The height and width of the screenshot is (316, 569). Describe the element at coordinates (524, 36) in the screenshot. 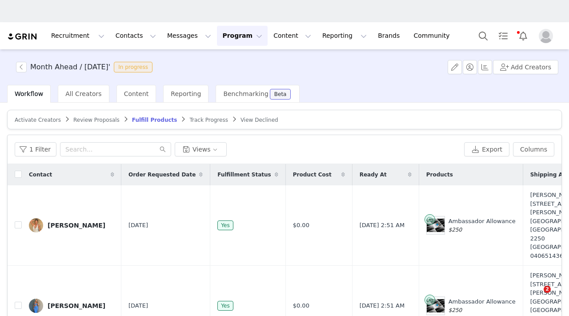

I see `button: Notifications` at that location.